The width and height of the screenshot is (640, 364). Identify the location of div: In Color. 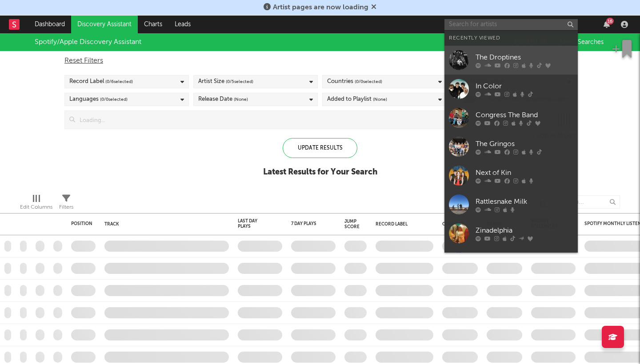
(524, 86).